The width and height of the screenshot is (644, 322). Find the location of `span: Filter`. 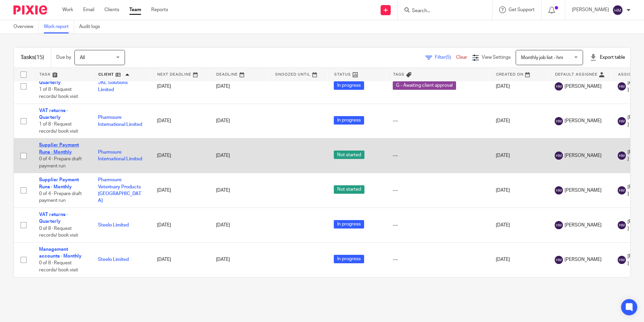

span: Filter is located at coordinates (445, 57).